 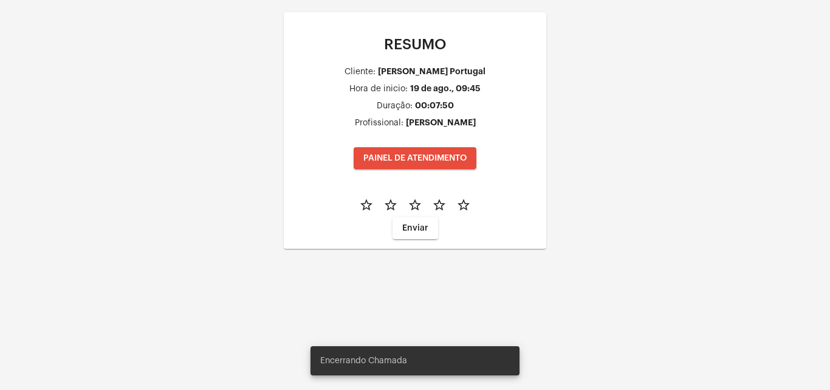 What do you see at coordinates (415, 228) in the screenshot?
I see `button: Enviar` at bounding box center [415, 228].